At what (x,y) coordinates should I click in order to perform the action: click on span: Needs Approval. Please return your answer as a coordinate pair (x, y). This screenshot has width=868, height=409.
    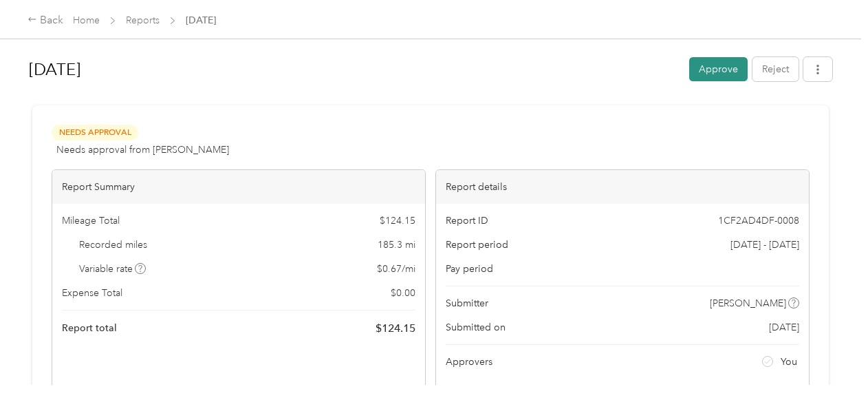
    Looking at the image, I should click on (95, 132).